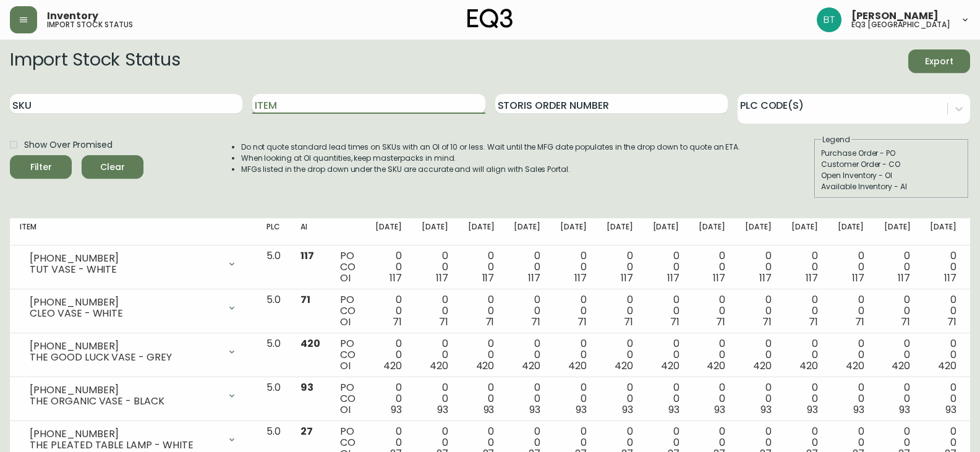 The width and height of the screenshot is (980, 452). Describe the element at coordinates (836, 140) in the screenshot. I see `legend: Legend` at that location.